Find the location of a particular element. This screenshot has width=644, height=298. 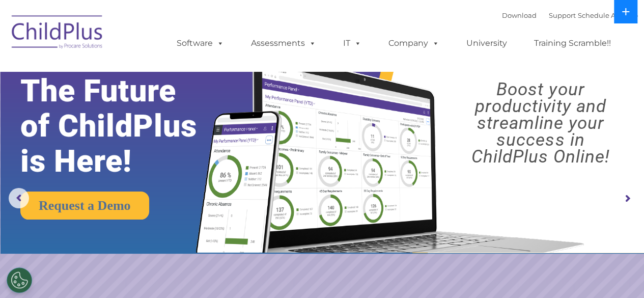

div: Chat Widget is located at coordinates (619, 273).